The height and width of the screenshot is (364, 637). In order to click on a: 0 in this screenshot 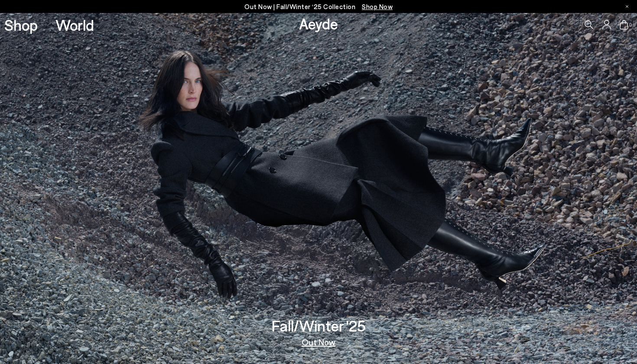, I will do `click(624, 25)`.